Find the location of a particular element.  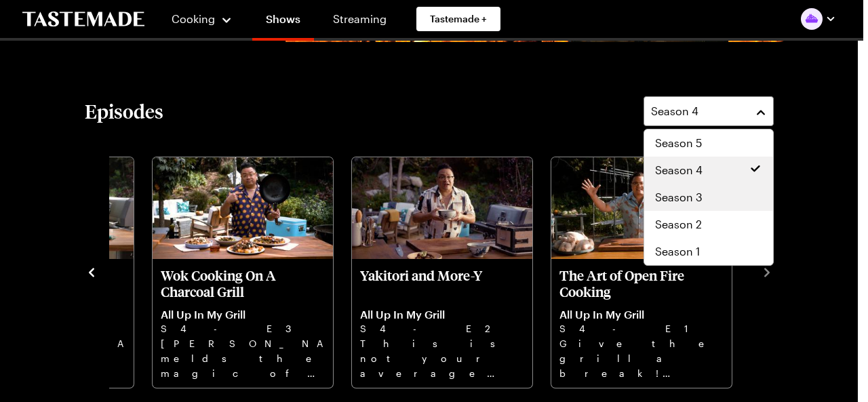

button: Season 4 is located at coordinates (709, 111).